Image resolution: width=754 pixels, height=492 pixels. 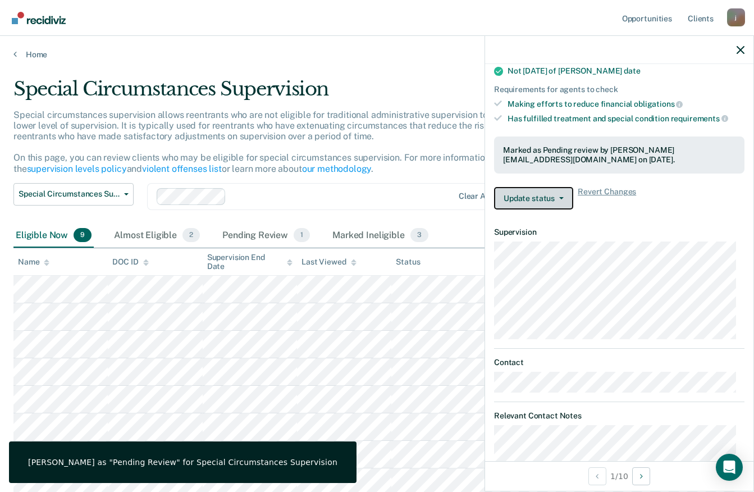 I want to click on dt: Relevant Contact Notes, so click(x=620, y=416).